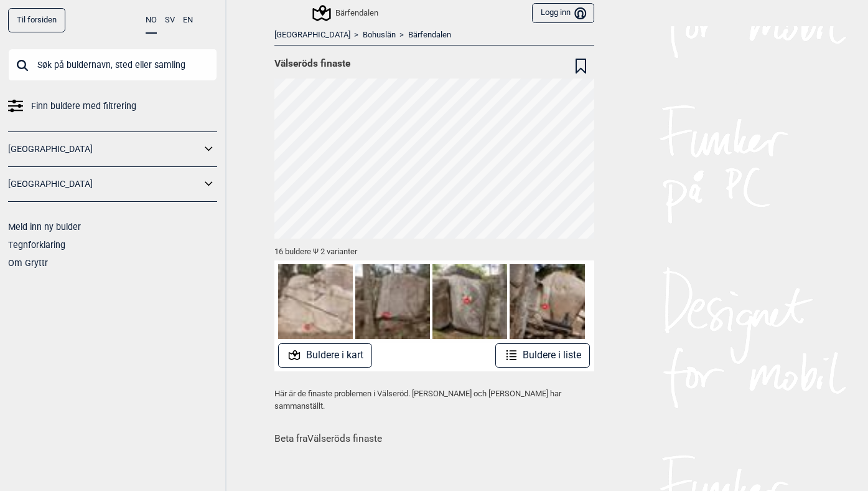  Describe the element at coordinates (313, 63) in the screenshot. I see `span: Välseröds finaste` at that location.